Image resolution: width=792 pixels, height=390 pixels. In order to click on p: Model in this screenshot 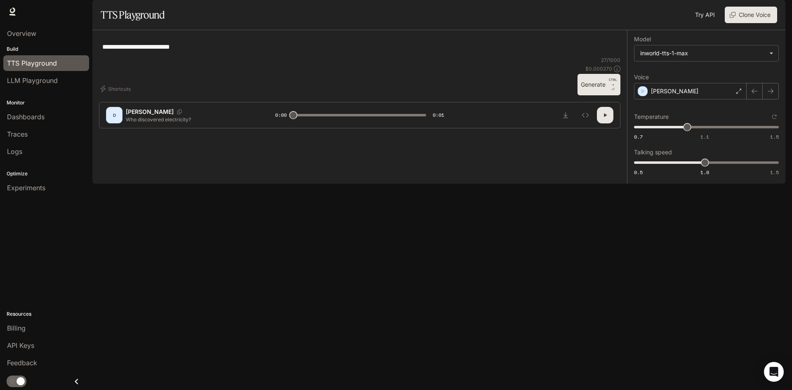, I will do `click(643, 39)`.